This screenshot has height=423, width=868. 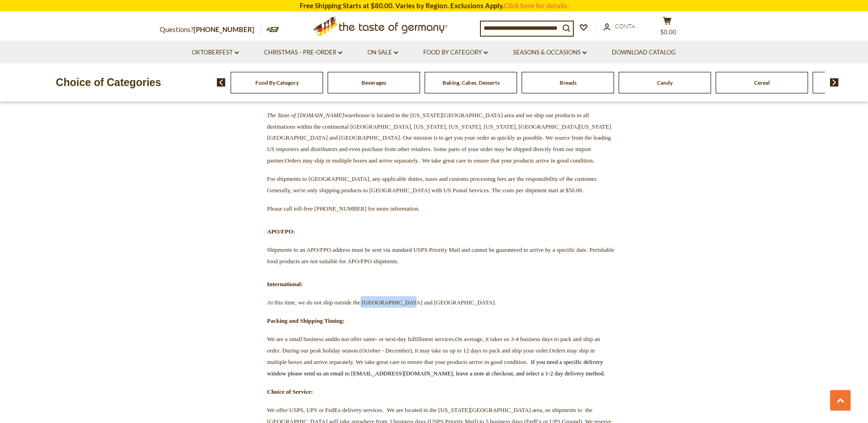 I want to click on span: Baking, Cakes, Desserts, so click(x=471, y=82).